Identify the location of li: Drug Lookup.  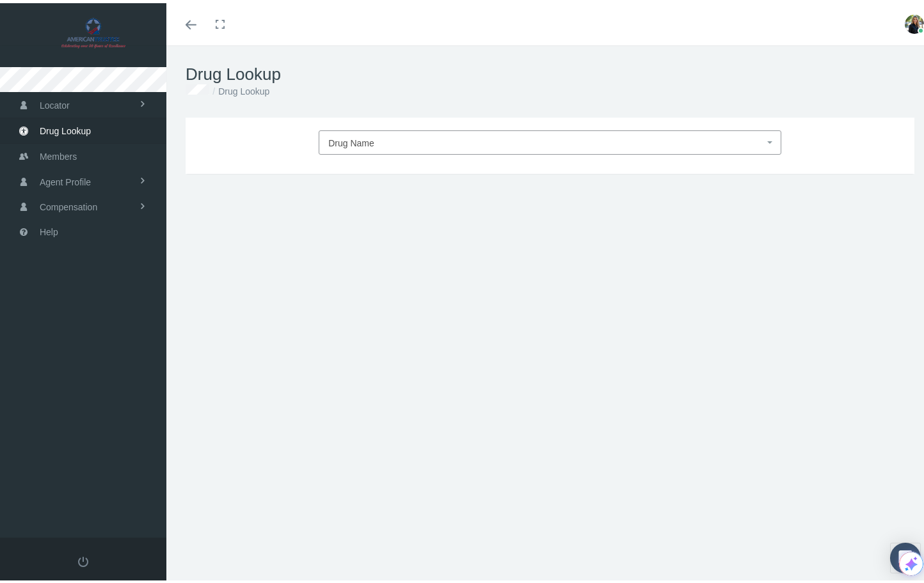
(239, 88).